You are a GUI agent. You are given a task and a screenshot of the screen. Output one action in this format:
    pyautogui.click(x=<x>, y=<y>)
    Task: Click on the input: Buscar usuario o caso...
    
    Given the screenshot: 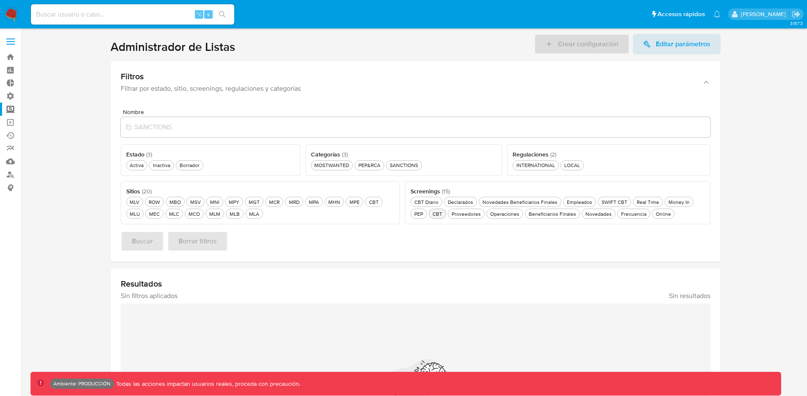 What is the action you would take?
    pyautogui.click(x=133, y=14)
    